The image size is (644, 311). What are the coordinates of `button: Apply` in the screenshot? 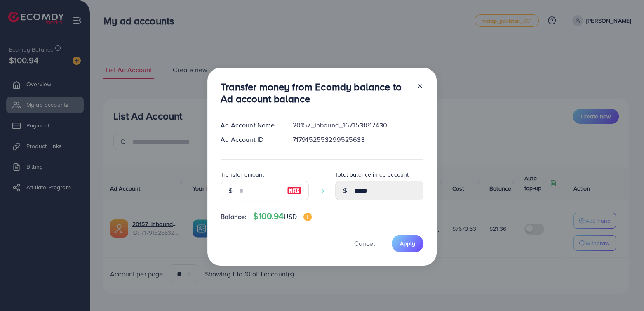 It's located at (407, 244).